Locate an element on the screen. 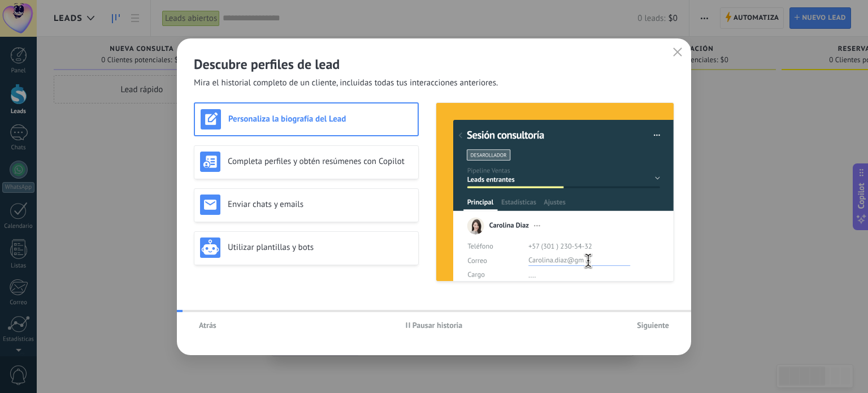 This screenshot has width=868, height=393. button: Pausar historia is located at coordinates (434, 325).